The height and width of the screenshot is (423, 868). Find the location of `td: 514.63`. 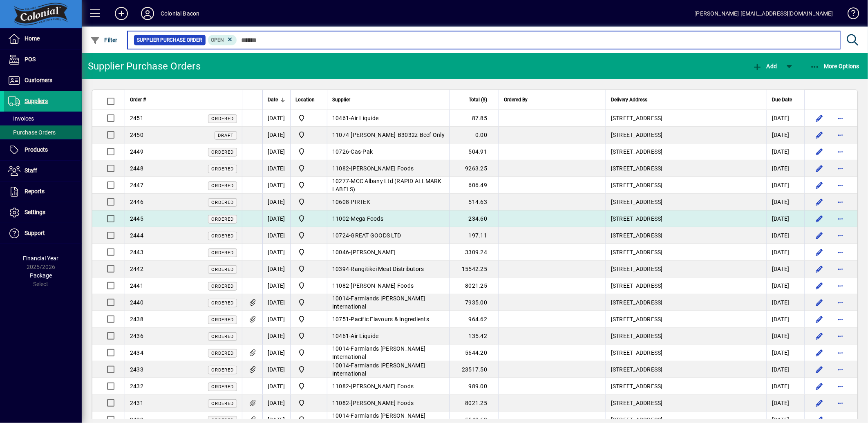

td: 514.63 is located at coordinates (474, 202).